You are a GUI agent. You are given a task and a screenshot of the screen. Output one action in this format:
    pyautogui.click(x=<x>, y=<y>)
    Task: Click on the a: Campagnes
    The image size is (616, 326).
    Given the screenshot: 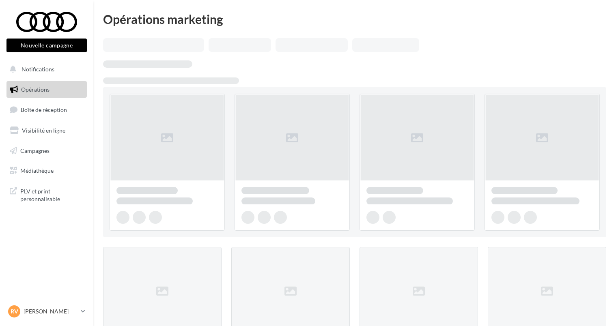 What is the action you would take?
    pyautogui.click(x=47, y=151)
    